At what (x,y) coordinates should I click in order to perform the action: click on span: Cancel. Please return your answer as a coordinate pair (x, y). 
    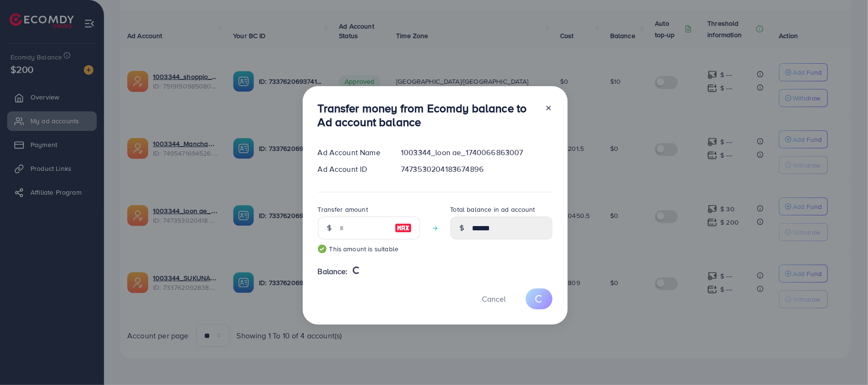
    Looking at the image, I should click on (494, 299).